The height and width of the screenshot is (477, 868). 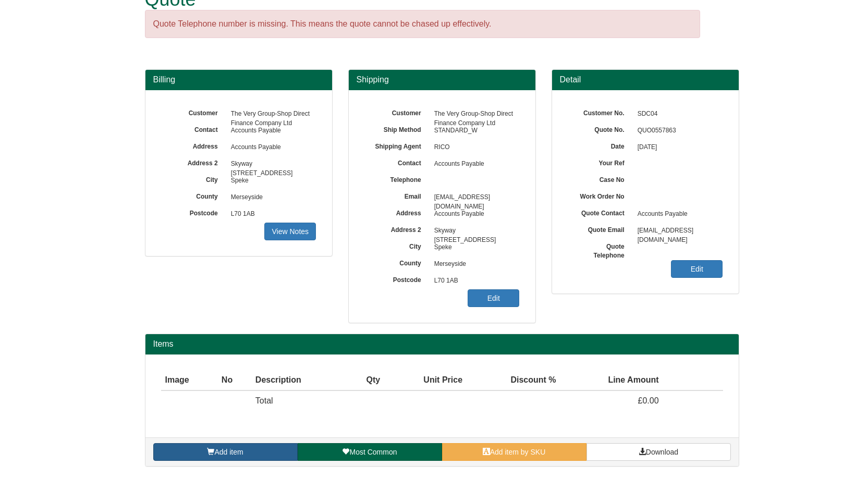 What do you see at coordinates (425, 380) in the screenshot?
I see `th: Unit Price` at bounding box center [425, 380].